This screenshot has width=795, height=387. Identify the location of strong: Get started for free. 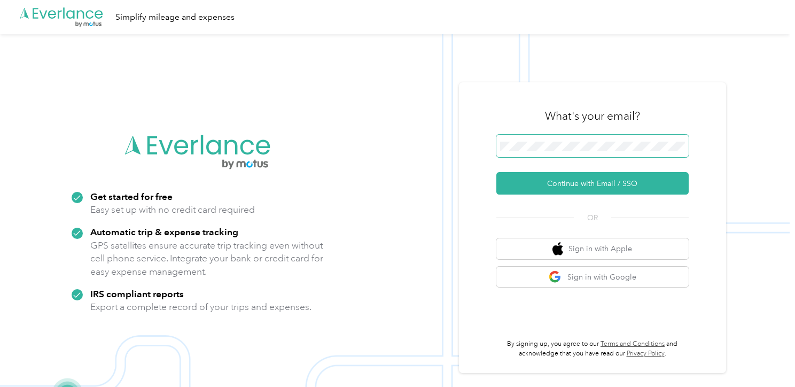
(131, 196).